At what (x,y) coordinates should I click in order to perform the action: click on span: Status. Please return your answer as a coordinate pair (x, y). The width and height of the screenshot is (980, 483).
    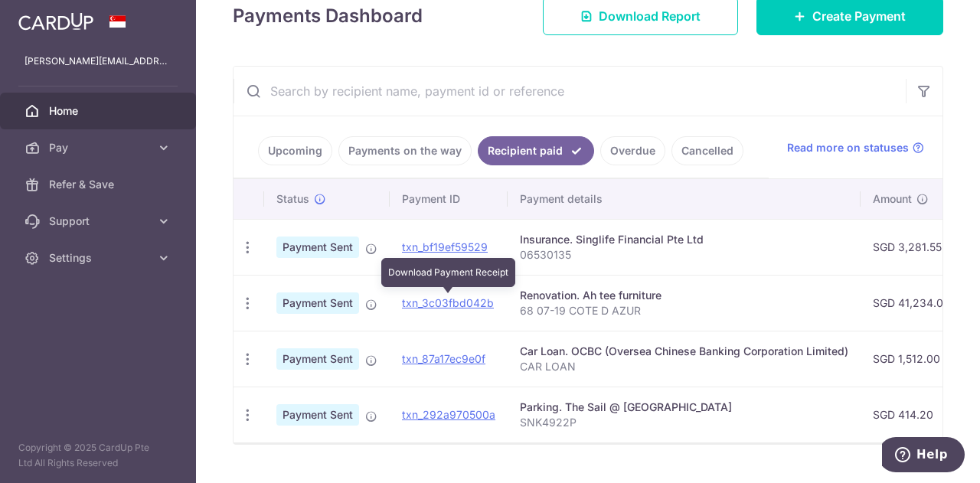
    Looking at the image, I should click on (292, 199).